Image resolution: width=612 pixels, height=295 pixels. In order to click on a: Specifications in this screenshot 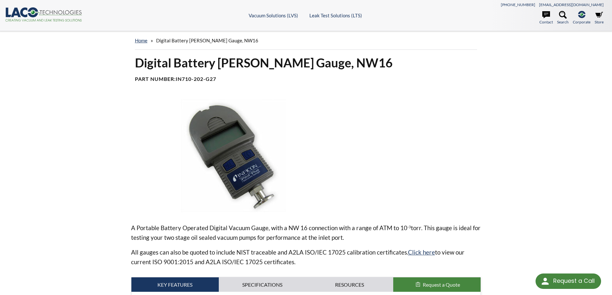, I will do `click(262, 285)`.